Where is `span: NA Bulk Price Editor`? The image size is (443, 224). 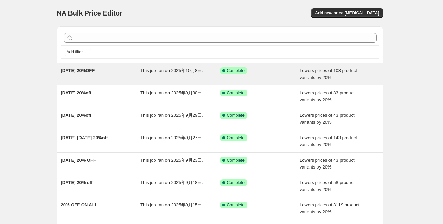 span: NA Bulk Price Editor is located at coordinates (89, 13).